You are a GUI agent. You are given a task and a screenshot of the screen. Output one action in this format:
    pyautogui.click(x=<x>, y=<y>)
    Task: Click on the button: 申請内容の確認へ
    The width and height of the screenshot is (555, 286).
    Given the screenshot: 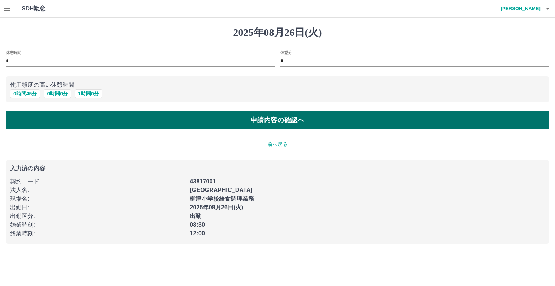 What is the action you would take?
    pyautogui.click(x=278, y=120)
    